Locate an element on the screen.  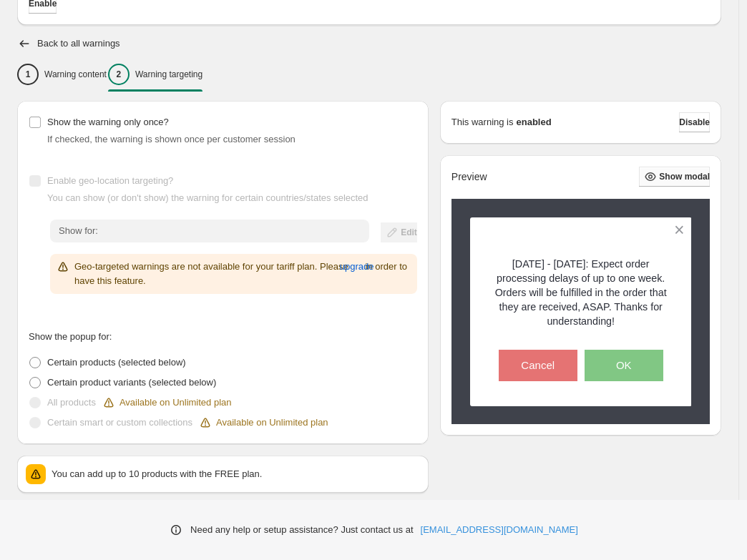
span: upgrade is located at coordinates (357, 267).